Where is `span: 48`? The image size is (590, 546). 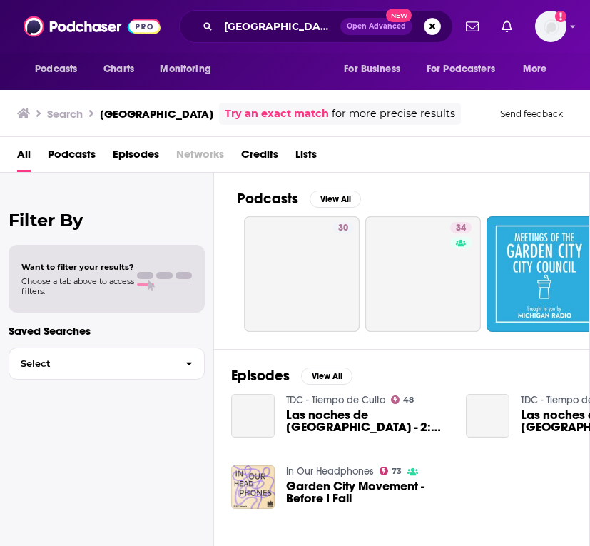 span: 48 is located at coordinates (408, 400).